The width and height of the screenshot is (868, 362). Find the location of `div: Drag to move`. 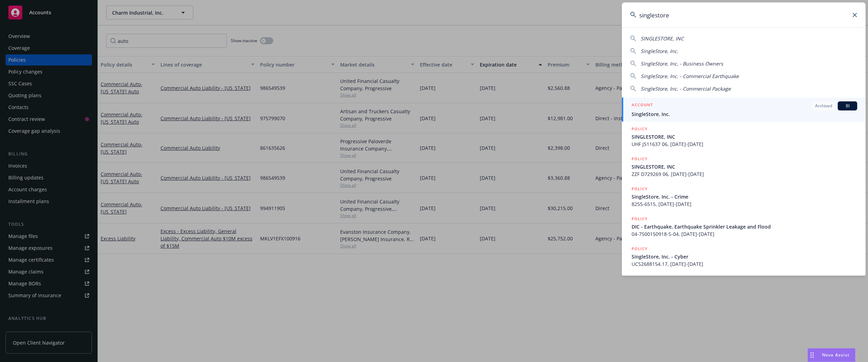

div: Drag to move is located at coordinates (812, 355).